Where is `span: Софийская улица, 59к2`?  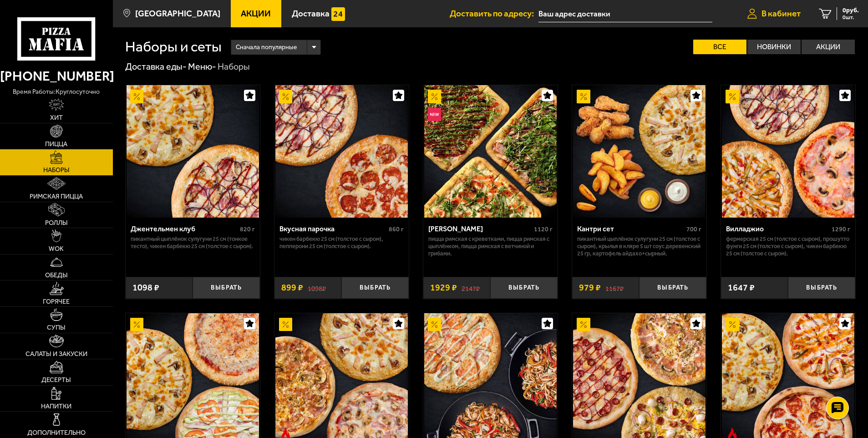 span: Софийская улица, 59к2 is located at coordinates (625, 14).